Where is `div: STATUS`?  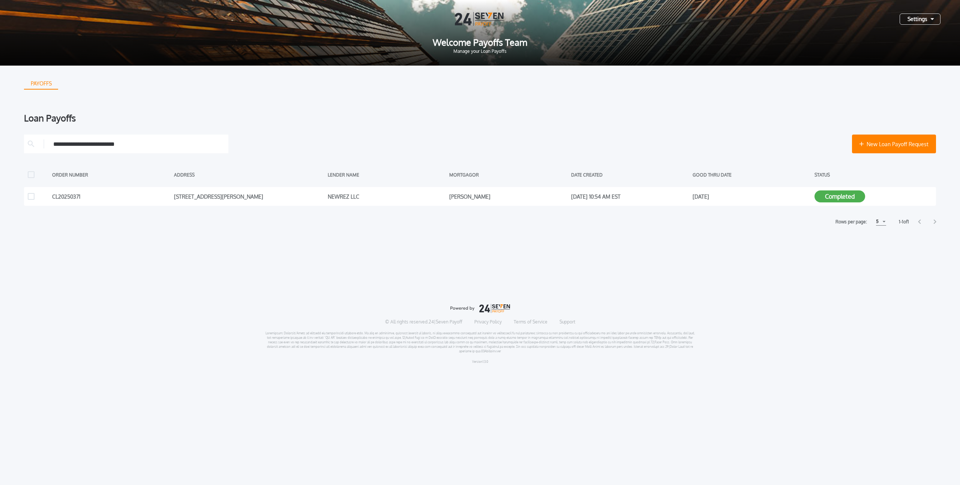
div: STATUS is located at coordinates (873, 175).